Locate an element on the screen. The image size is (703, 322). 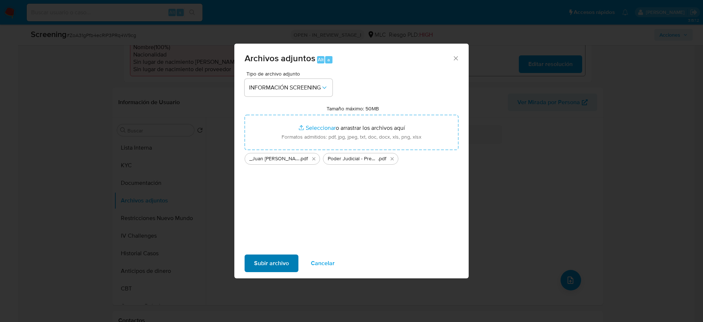
button: INFORMACIÓN SCREENING is located at coordinates (289, 88).